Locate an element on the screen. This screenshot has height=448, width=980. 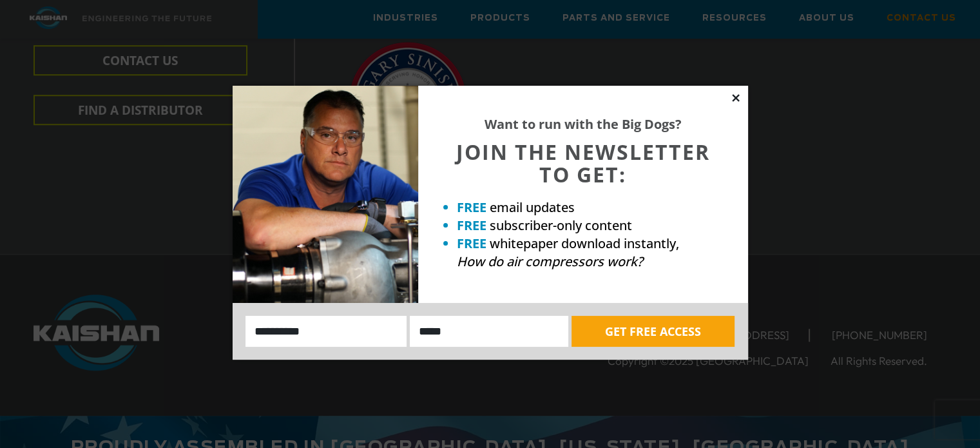
button: GET FREE ACCESS is located at coordinates (652, 332).